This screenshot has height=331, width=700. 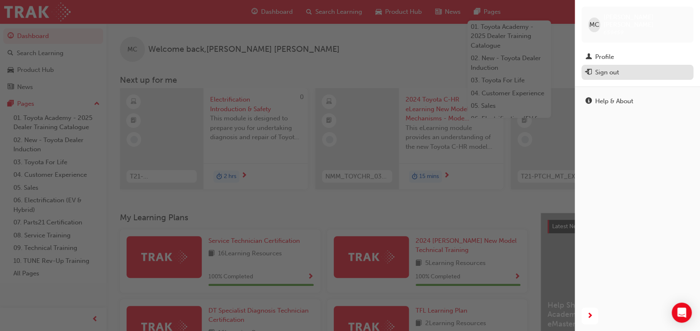 I want to click on span: 659459, so click(x=614, y=32).